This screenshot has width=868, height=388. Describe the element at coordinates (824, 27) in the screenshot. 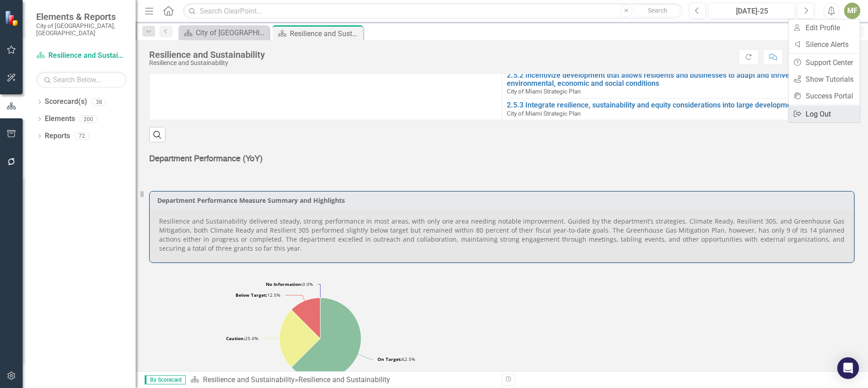

I see `a: Edit Profile` at that location.